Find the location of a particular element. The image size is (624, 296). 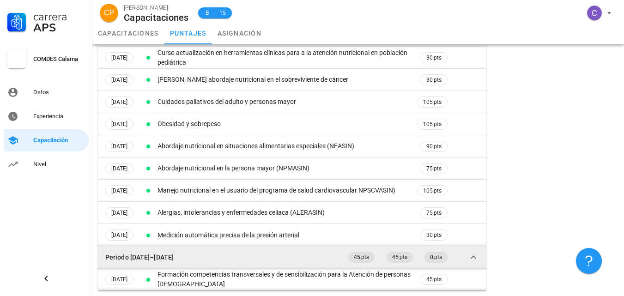

span: CP is located at coordinates (109, 13).